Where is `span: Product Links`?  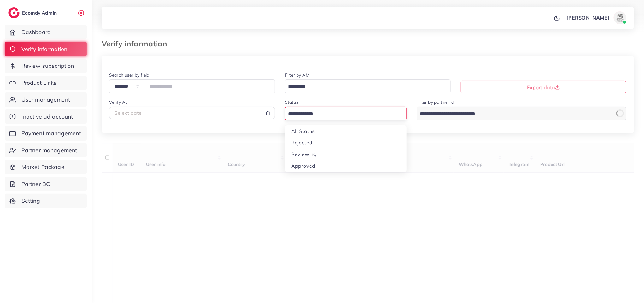
span: Product Links is located at coordinates (39, 83).